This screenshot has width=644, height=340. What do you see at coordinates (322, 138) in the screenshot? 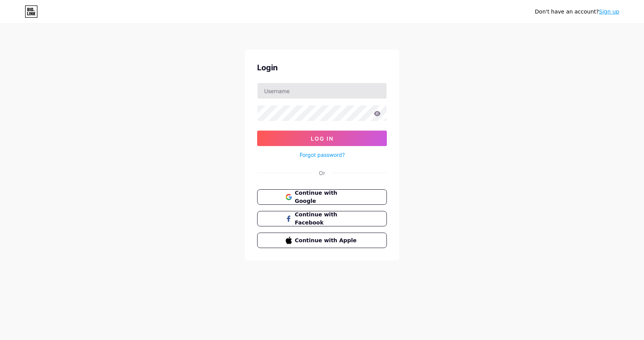
I see `span: Log In` at bounding box center [322, 138].